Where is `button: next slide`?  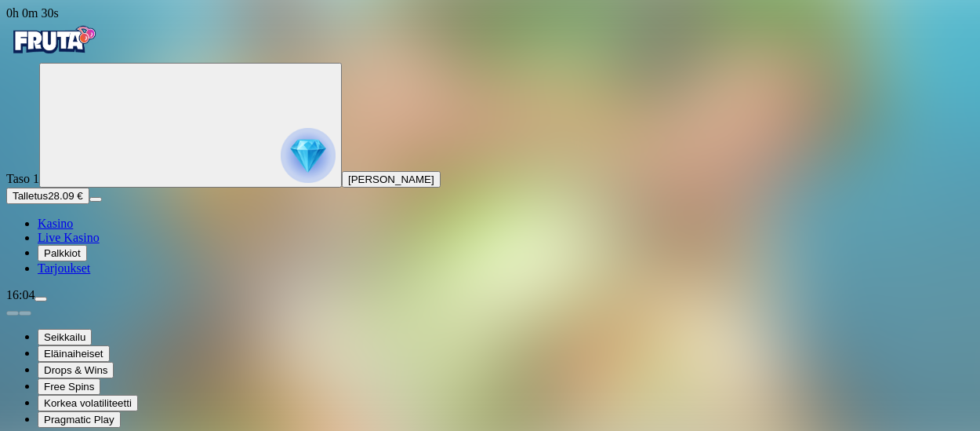
button: next slide is located at coordinates (25, 313).